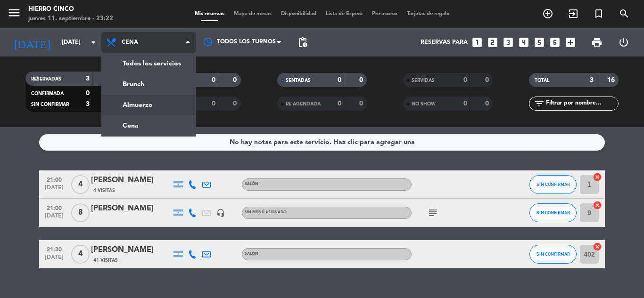 This screenshot has height=298, width=644. Describe the element at coordinates (14, 14) in the screenshot. I see `button: menu` at that location.